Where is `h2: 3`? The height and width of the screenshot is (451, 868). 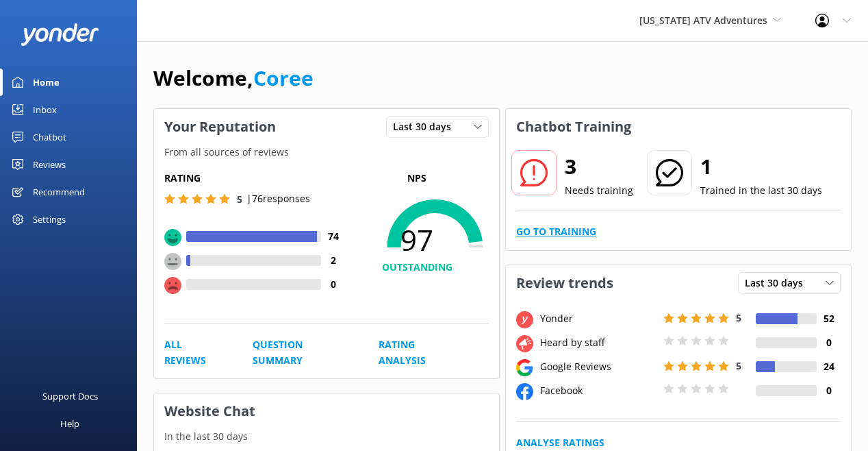
h2: 3 is located at coordinates (599, 167).